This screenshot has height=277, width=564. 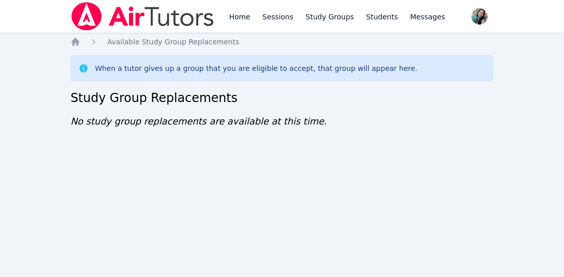 What do you see at coordinates (173, 42) in the screenshot?
I see `span: Available Study Group Replacements` at bounding box center [173, 42].